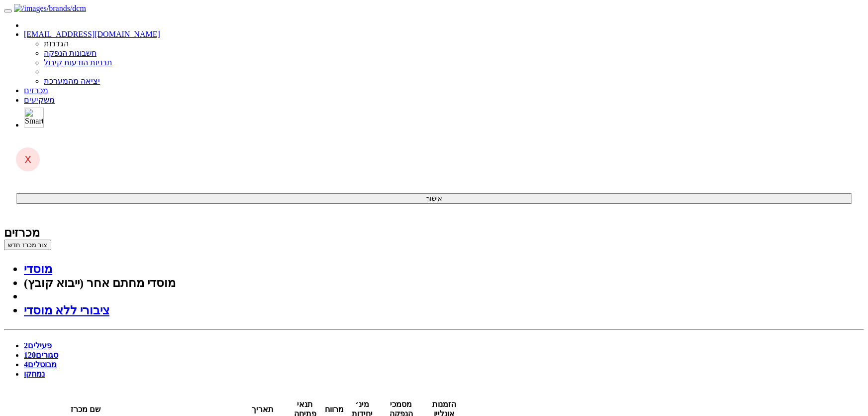 The image size is (868, 416). Describe the element at coordinates (100, 283) in the screenshot. I see `a: מוסדי מחתם אחר (ייבוא קובץ)` at that location.